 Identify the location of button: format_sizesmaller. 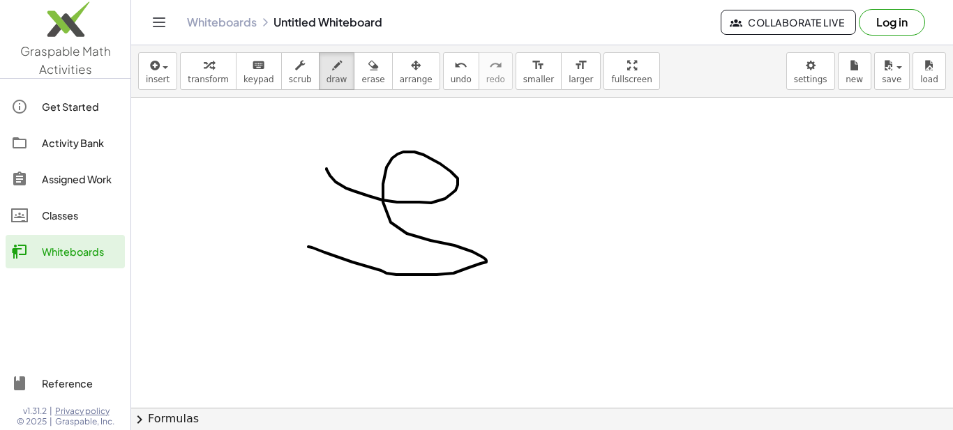
(538, 71).